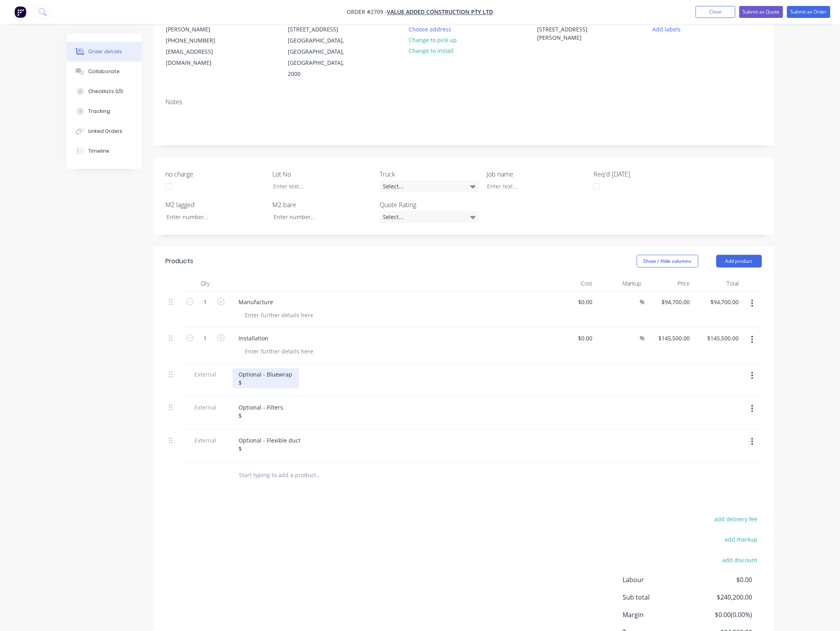  Describe the element at coordinates (658, 598) in the screenshot. I see `span: Sub total` at that location.